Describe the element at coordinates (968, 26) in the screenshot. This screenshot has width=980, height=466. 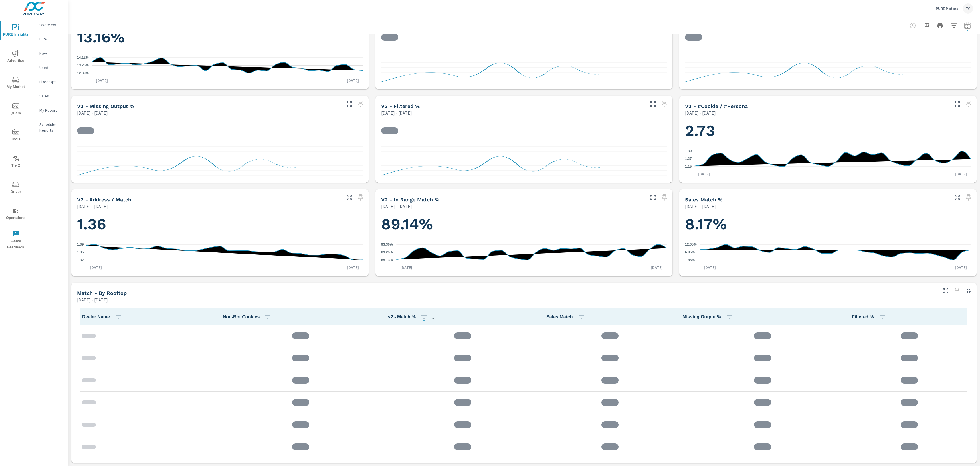
I see `button: Select Date Range` at that location.